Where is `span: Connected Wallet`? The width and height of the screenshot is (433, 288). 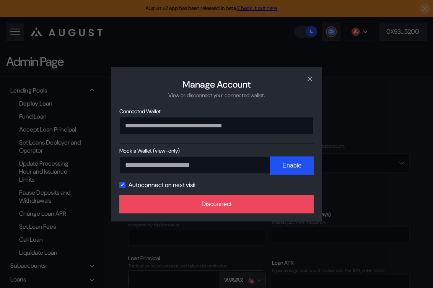
span: Connected Wallet is located at coordinates (216, 111).